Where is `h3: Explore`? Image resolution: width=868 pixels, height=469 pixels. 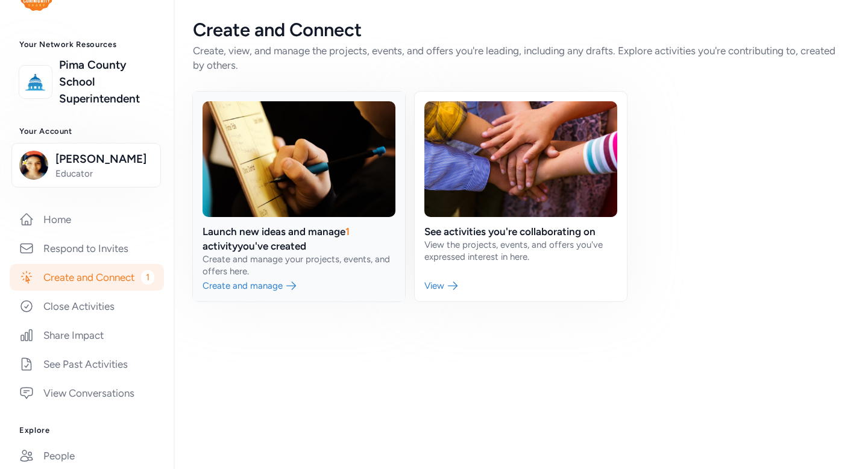 h3: Explore is located at coordinates (87, 430).